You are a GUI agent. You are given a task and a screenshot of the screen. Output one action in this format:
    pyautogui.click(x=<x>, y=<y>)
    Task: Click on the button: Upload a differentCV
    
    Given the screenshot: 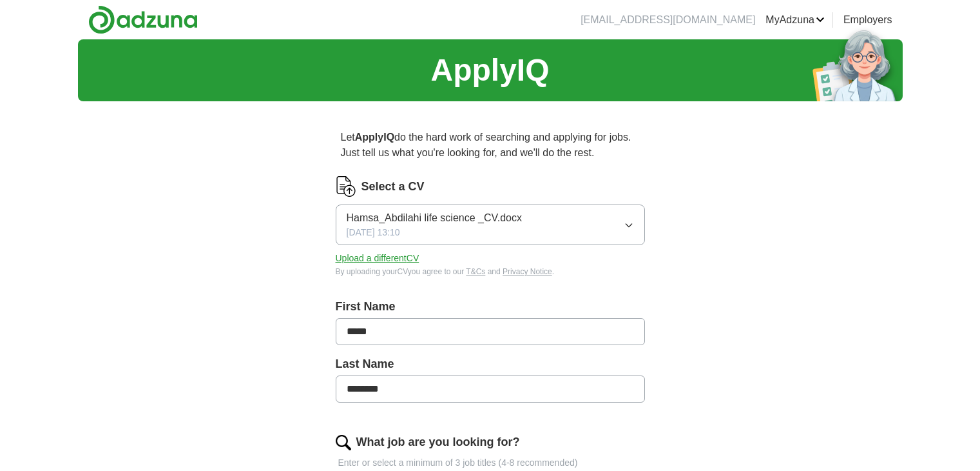 What is the action you would take?
    pyautogui.click(x=378, y=258)
    